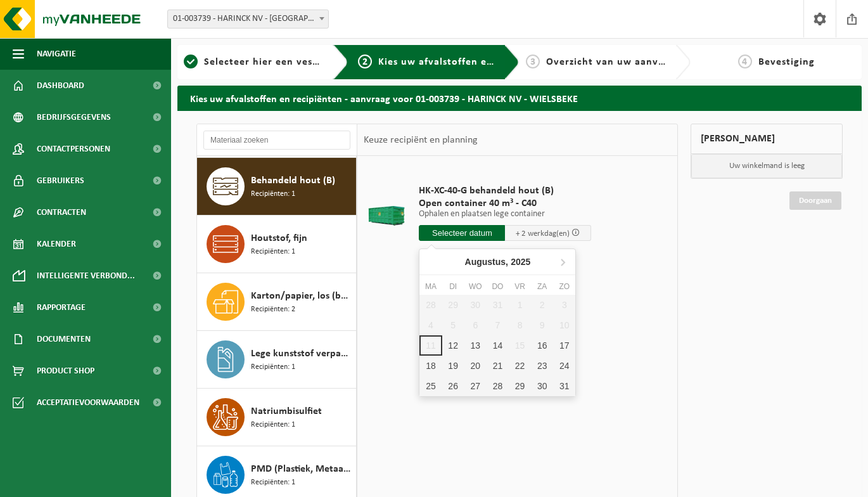  What do you see at coordinates (430, 386) in the screenshot?
I see `div: 25` at bounding box center [430, 386].